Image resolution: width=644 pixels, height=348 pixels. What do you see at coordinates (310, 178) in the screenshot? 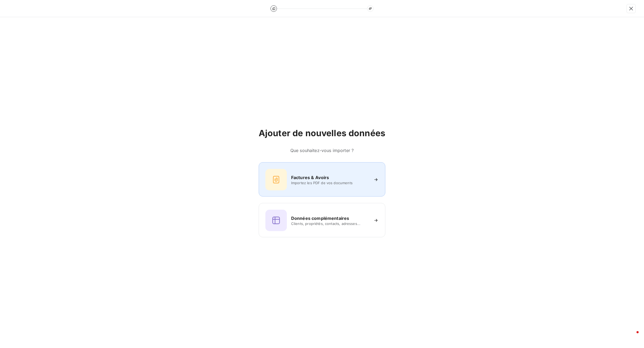
I see `h6: Factures & Avoirs` at bounding box center [310, 178].